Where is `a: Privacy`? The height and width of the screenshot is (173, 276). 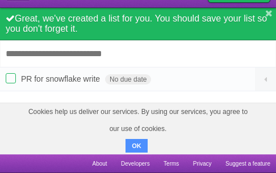
a: Privacy is located at coordinates (202, 164).